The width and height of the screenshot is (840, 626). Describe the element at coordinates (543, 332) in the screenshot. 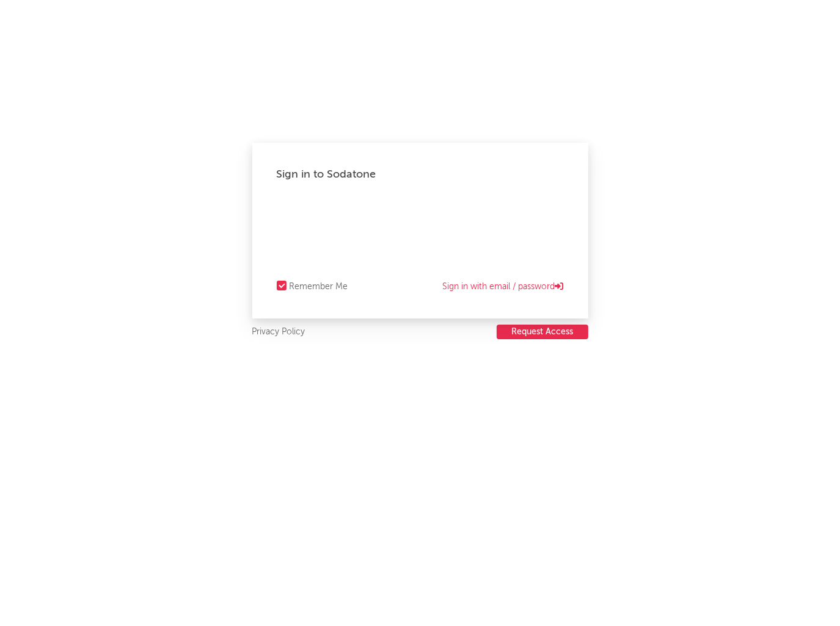

I see `button: Request Access` at that location.